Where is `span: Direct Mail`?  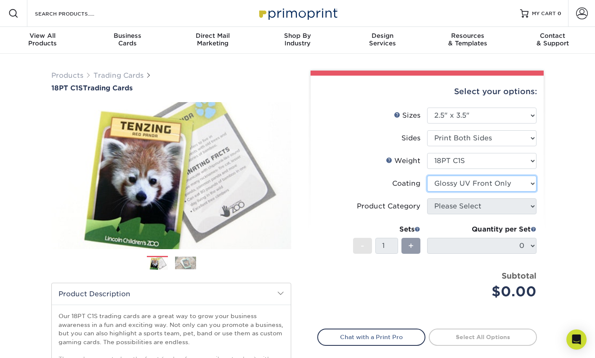
span: Direct Mail is located at coordinates (212, 36).